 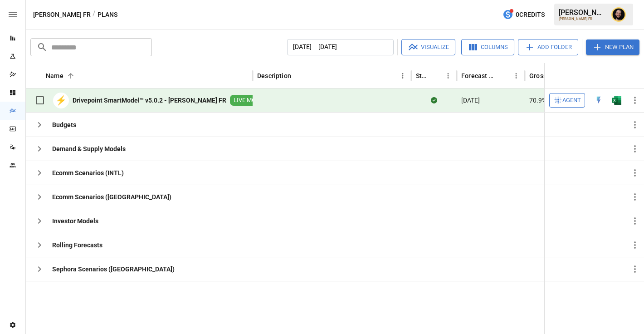 What do you see at coordinates (54, 76) in the screenshot?
I see `div: Name` at bounding box center [54, 76].